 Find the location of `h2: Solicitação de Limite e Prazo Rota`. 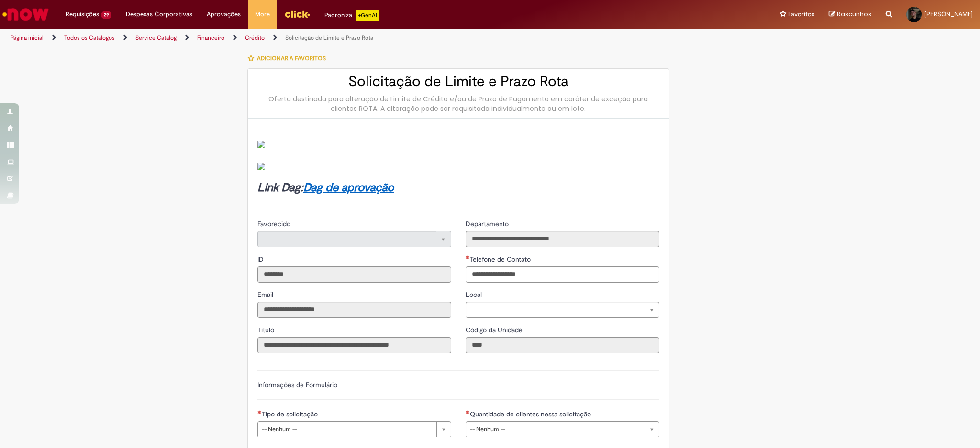

h2: Solicitação de Limite e Prazo Rota is located at coordinates (459, 81).